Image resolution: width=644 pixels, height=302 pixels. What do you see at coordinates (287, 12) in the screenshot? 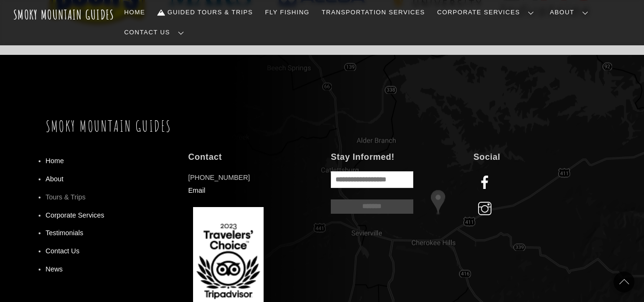
I see `a: Fly Fishing` at bounding box center [287, 12].